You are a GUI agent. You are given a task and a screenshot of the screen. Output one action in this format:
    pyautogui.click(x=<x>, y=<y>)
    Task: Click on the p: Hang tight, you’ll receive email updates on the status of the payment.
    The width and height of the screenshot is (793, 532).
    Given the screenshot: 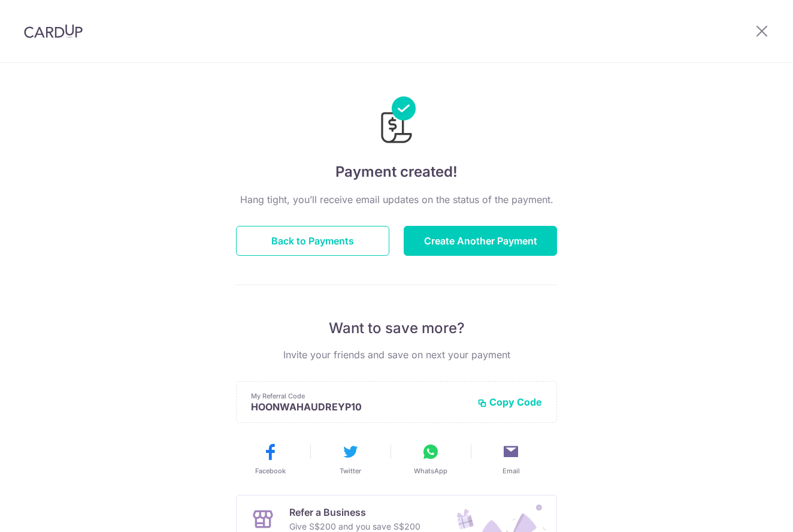 What is the action you would take?
    pyautogui.click(x=397, y=199)
    